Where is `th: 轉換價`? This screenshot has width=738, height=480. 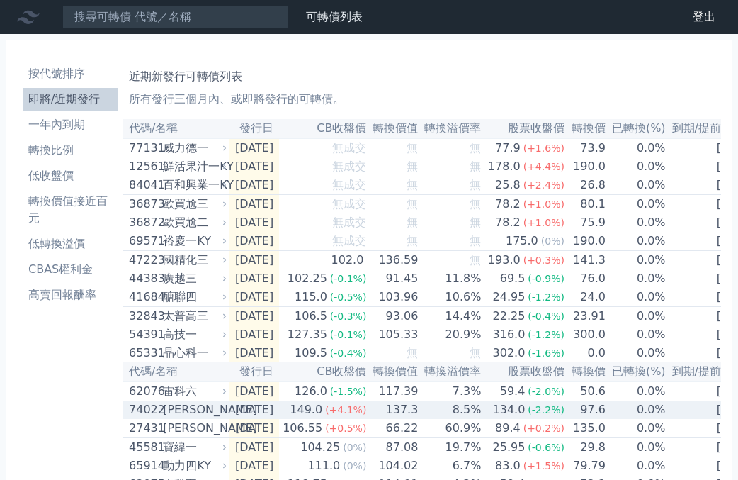
th: 轉換價 is located at coordinates (586, 128).